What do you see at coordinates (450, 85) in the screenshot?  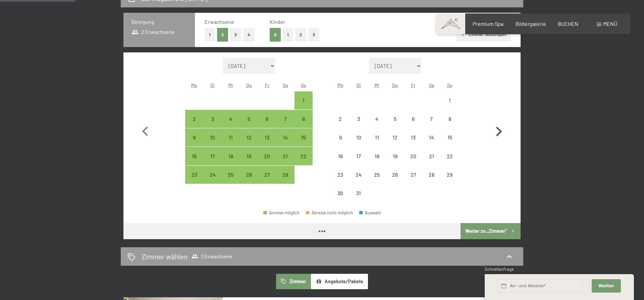 I see `abbr: Sonntag` at bounding box center [450, 85].